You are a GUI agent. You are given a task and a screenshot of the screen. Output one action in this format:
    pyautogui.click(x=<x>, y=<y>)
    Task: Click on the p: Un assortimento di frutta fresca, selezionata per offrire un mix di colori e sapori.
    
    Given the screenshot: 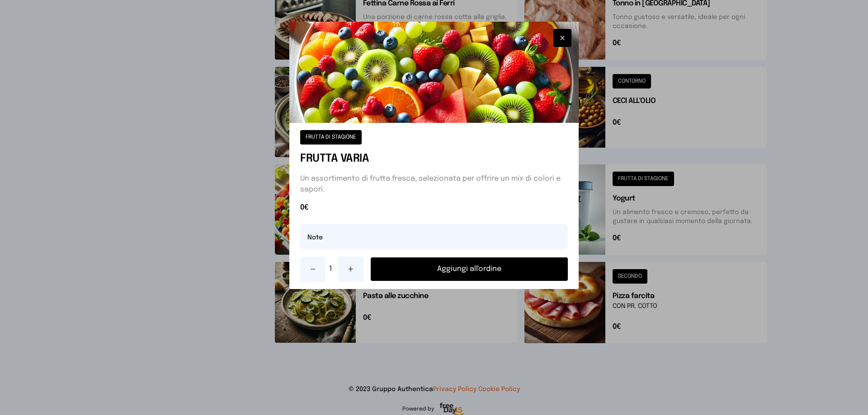 What is the action you would take?
    pyautogui.click(x=434, y=184)
    